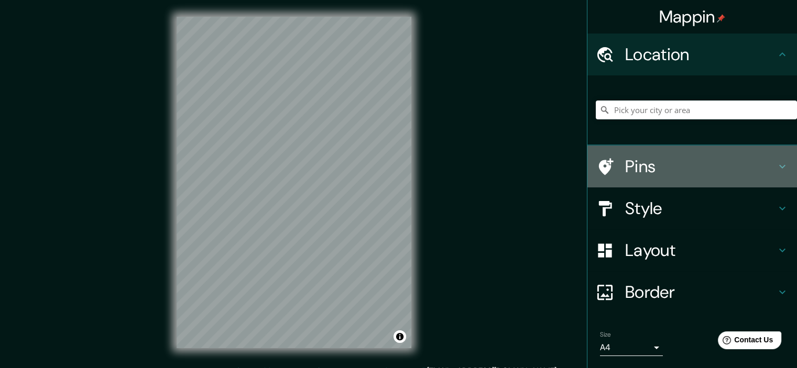 The height and width of the screenshot is (368, 797). I want to click on span: Contact Us, so click(50, 13).